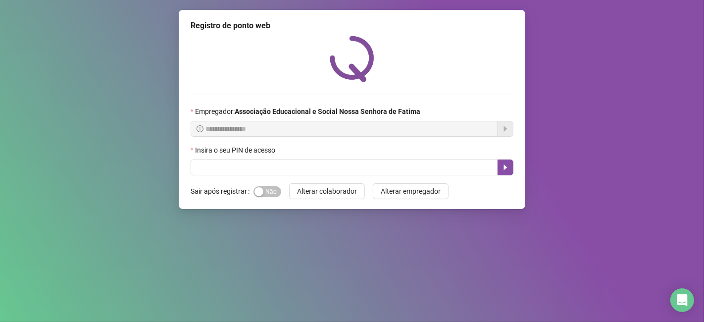 Image resolution: width=704 pixels, height=322 pixels. I want to click on span: Alterar empregador, so click(410, 191).